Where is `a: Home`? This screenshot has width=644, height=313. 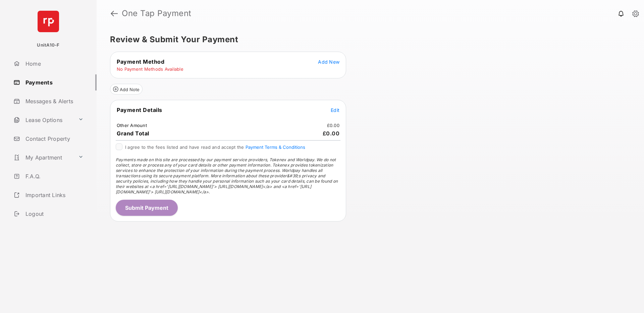
a: Home is located at coordinates (54, 64).